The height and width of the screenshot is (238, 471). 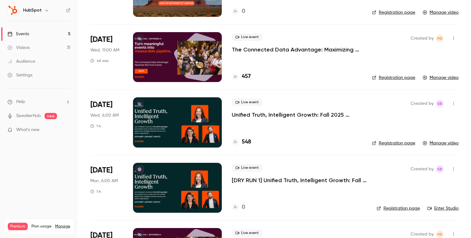 I want to click on span: Wed, 6:00 AM, so click(x=104, y=115).